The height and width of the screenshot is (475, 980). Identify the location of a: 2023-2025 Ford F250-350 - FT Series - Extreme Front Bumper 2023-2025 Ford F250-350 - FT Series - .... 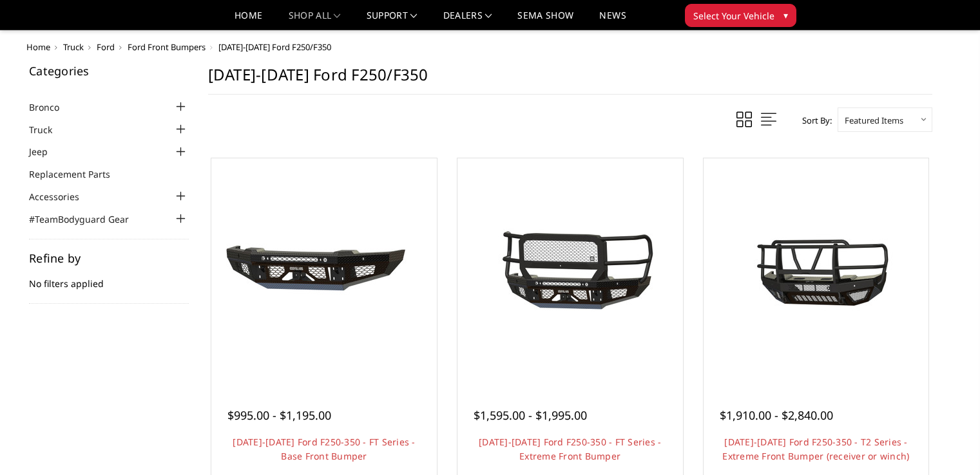
(570, 271).